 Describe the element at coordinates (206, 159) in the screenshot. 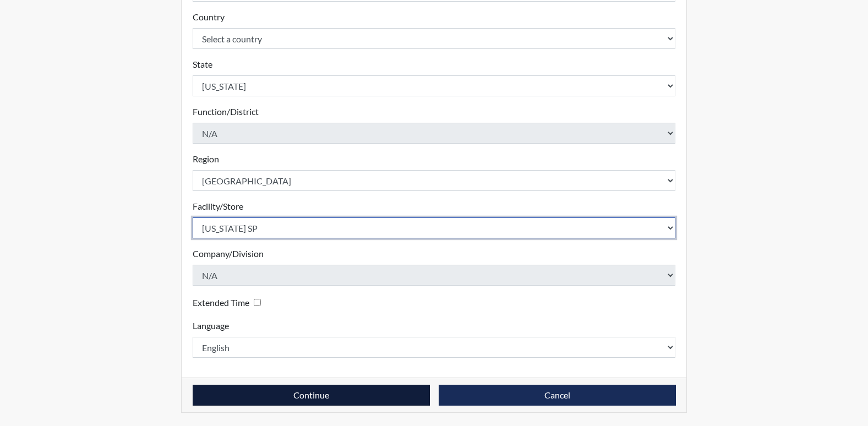

I see `label: Region` at that location.